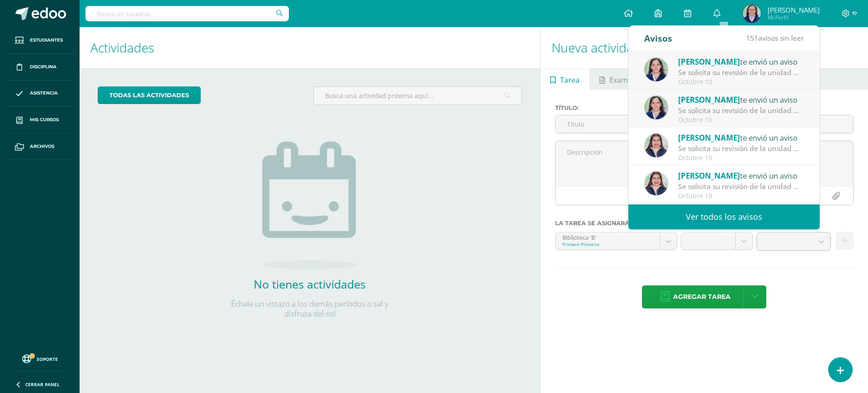 The width and height of the screenshot is (868, 393). Describe the element at coordinates (565, 79) in the screenshot. I see `a: Tarea` at that location.